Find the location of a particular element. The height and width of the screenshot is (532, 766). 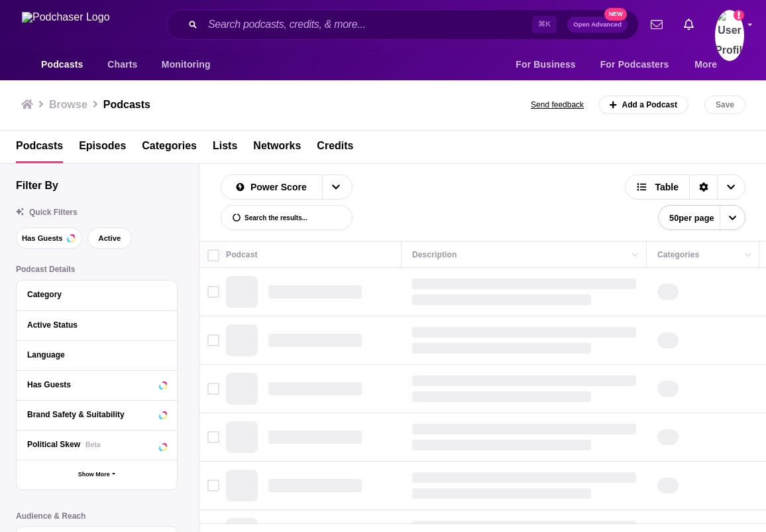

img: User Profile is located at coordinates (730, 35).